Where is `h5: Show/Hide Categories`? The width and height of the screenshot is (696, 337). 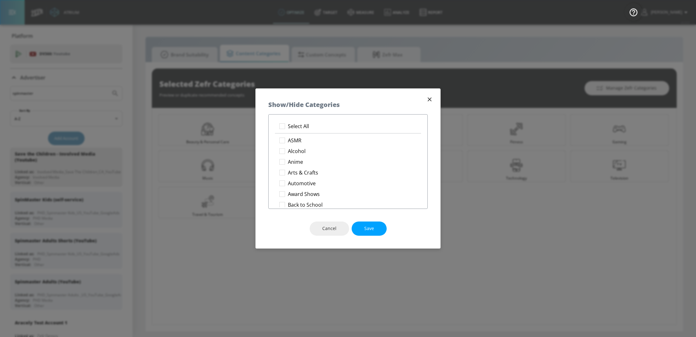 h5: Show/Hide Categories is located at coordinates (304, 105).